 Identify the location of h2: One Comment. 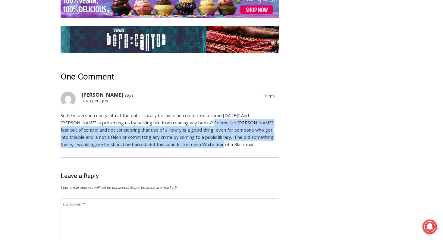
(170, 77).